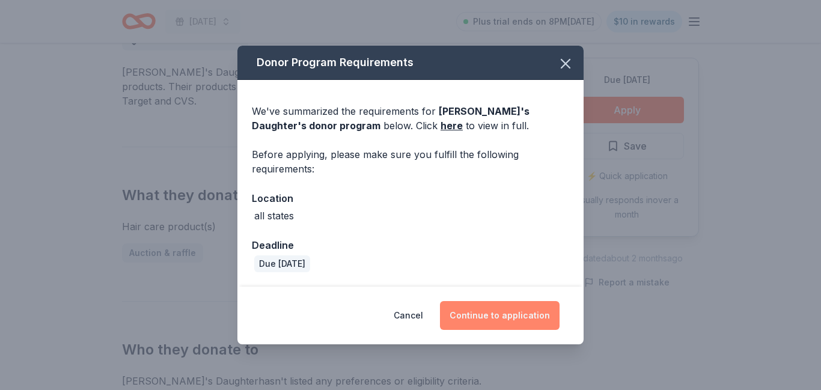 This screenshot has width=821, height=390. Describe the element at coordinates (451, 126) in the screenshot. I see `a: here` at that location.